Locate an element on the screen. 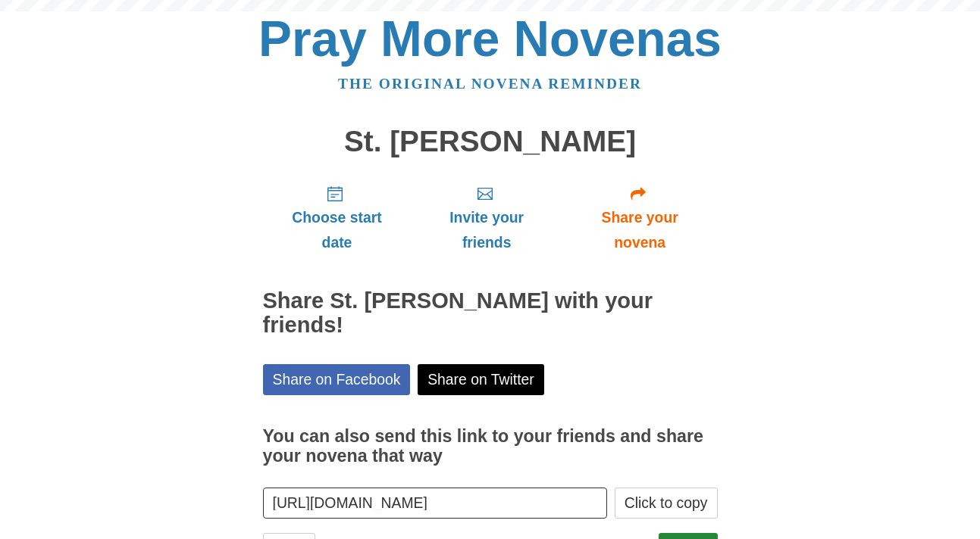 This screenshot has height=539, width=980. span: Share your novena is located at coordinates (640, 230).